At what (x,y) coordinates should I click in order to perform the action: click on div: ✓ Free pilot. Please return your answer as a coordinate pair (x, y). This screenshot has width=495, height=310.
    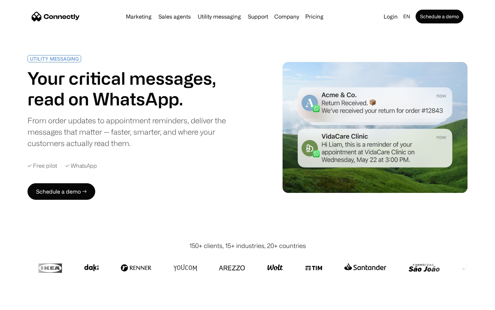
    Looking at the image, I should click on (42, 165).